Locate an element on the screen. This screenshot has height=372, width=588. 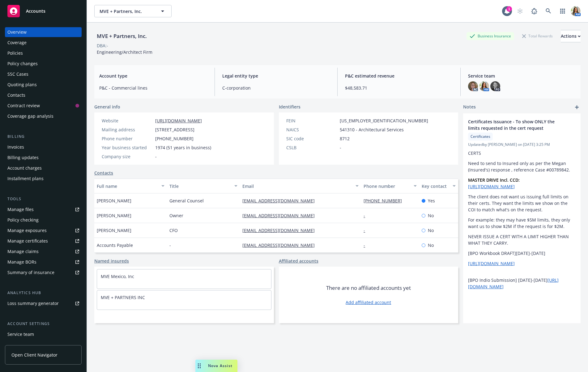
a: add is located at coordinates (576, 107).